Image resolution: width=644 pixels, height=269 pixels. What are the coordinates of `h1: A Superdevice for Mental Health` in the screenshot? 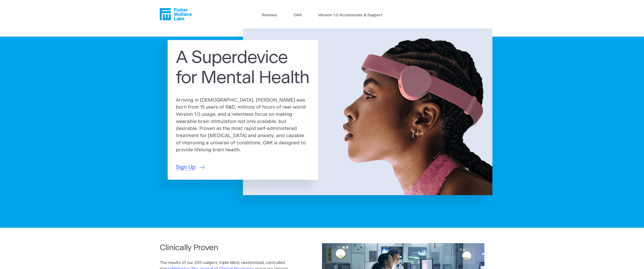 It's located at (243, 68).